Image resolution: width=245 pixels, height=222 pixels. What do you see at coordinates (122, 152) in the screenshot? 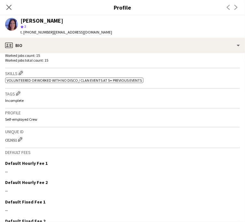
I see `h3: Default fees` at bounding box center [122, 152].